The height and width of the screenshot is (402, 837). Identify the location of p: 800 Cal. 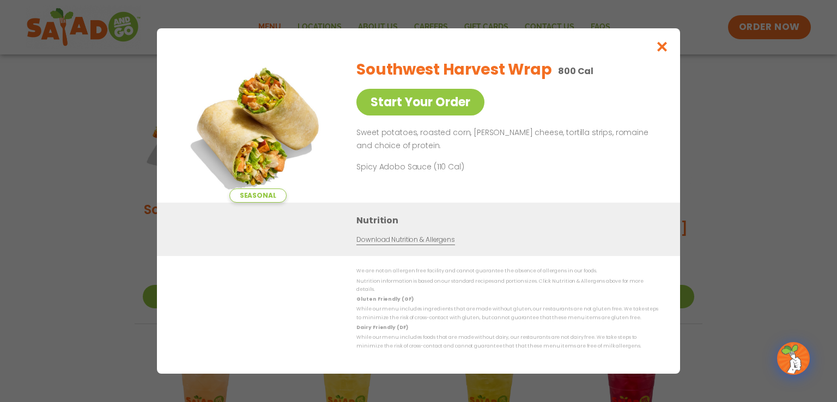
(575, 71).